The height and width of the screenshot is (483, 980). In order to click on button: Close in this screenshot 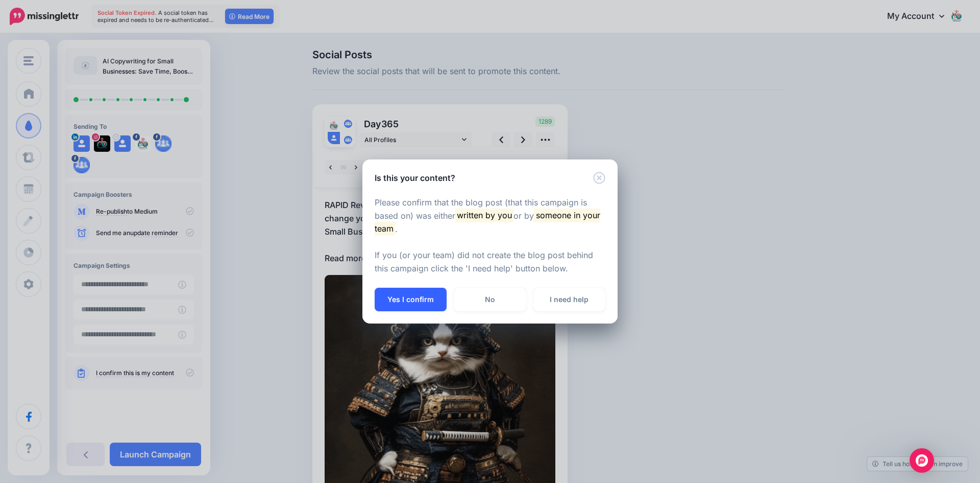, I will do `click(599, 177)`.